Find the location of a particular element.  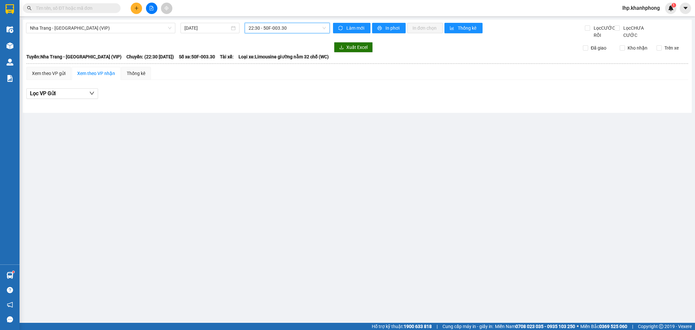

span: message is located at coordinates (10, 319).